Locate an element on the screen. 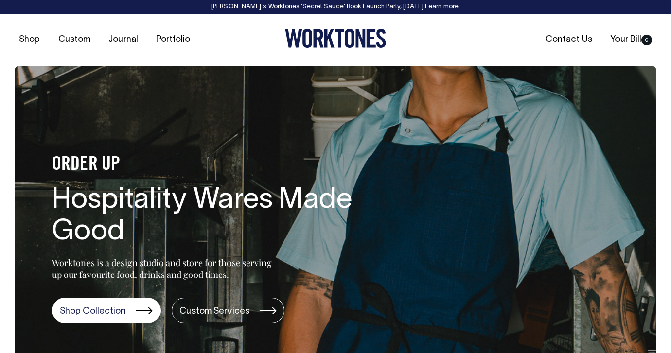 This screenshot has width=671, height=353. a: Custom is located at coordinates (74, 39).